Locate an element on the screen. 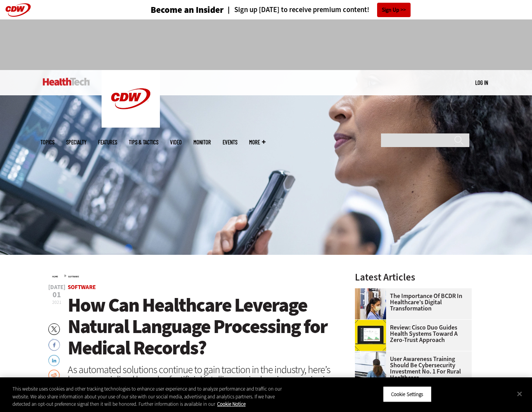 The image size is (532, 412). div: As automated solutions continue to gain traction in the industry, here’s how a specialized branch... is located at coordinates (201, 380).